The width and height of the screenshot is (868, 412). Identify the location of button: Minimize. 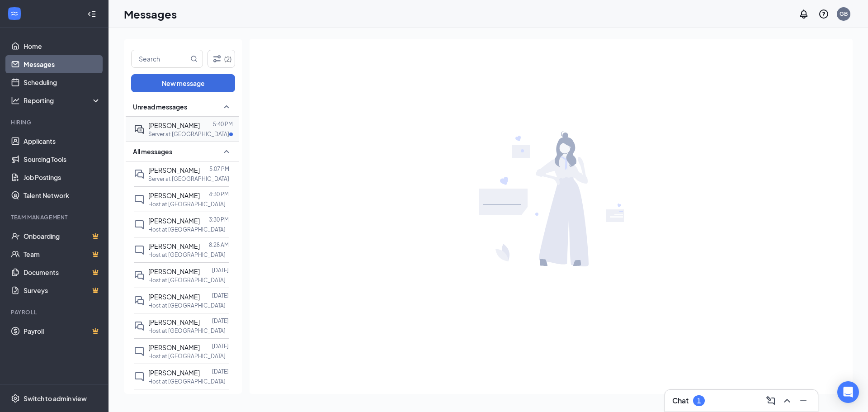
(804, 401).